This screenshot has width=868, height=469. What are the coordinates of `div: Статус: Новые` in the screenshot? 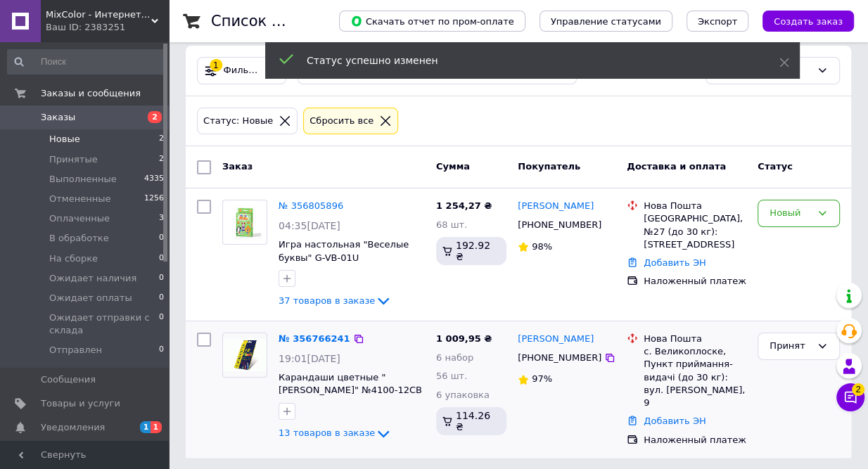 It's located at (238, 121).